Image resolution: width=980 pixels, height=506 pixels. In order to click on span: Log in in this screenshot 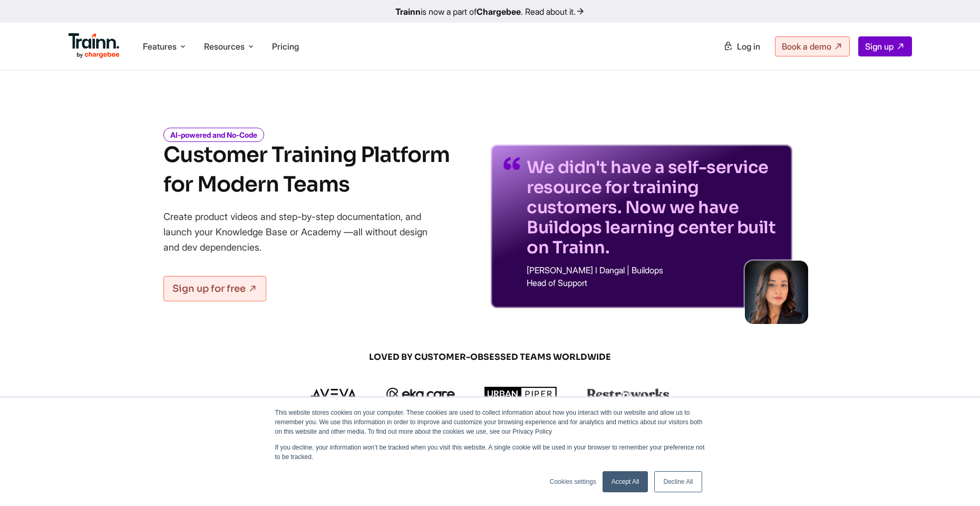, I will do `click(749, 46)`.